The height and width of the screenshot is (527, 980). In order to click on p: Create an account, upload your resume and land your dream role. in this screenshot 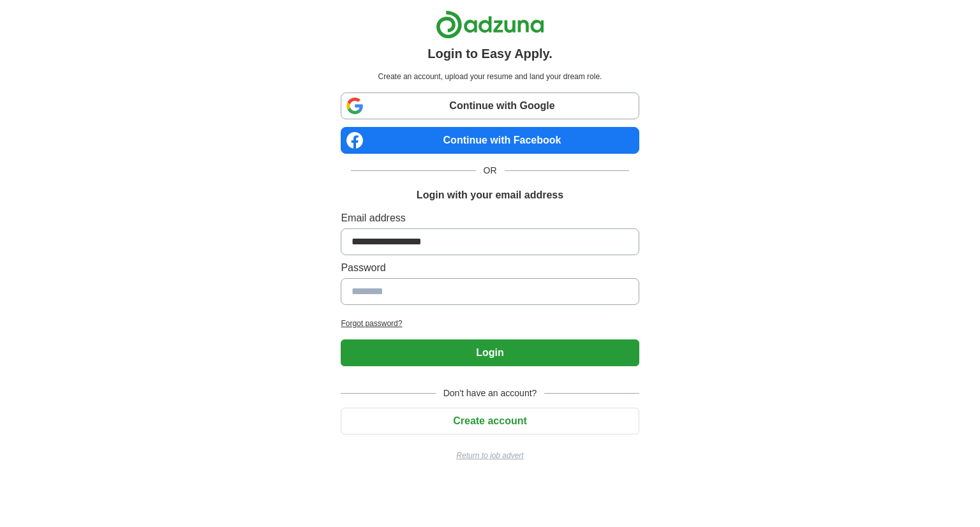, I will do `click(489, 77)`.